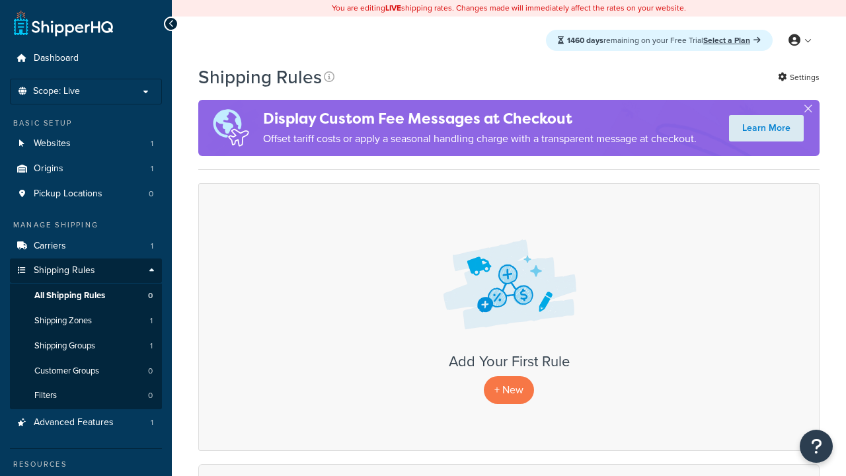 This screenshot has width=846, height=476. Describe the element at coordinates (65, 346) in the screenshot. I see `span: Shipping Groups` at that location.